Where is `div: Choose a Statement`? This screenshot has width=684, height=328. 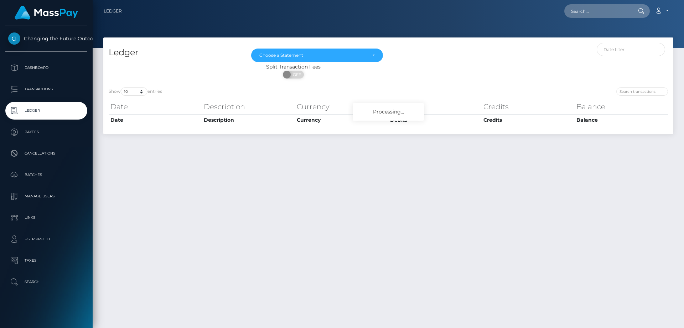
div: Choose a Statement is located at coordinates (313, 55).